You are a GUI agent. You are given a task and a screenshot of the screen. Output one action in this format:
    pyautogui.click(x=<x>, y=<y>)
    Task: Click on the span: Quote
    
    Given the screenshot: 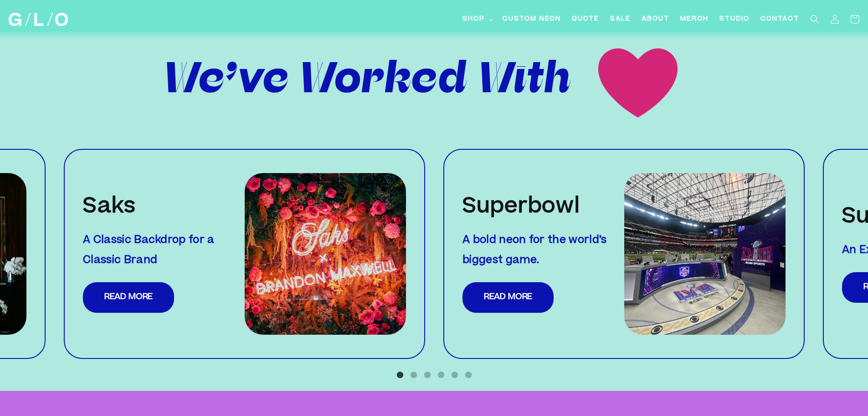 What is the action you would take?
    pyautogui.click(x=585, y=19)
    